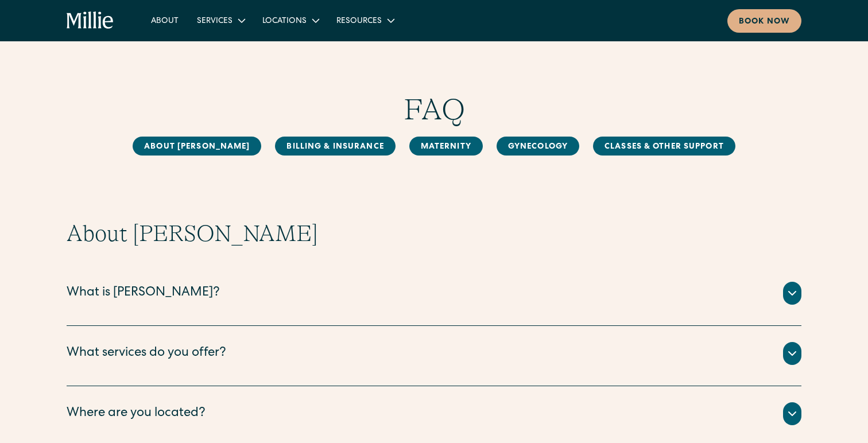 This screenshot has height=443, width=868. Describe the element at coordinates (446, 146) in the screenshot. I see `a: MAternity` at that location.